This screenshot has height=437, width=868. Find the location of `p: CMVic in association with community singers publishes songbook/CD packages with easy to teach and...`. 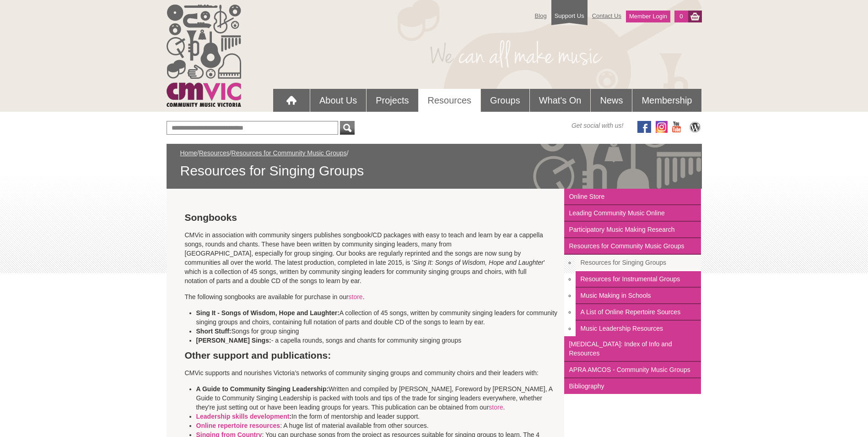

p: CMVic in association with community singers publishes songbook/CD packages with easy to teach and... is located at coordinates (365, 258).